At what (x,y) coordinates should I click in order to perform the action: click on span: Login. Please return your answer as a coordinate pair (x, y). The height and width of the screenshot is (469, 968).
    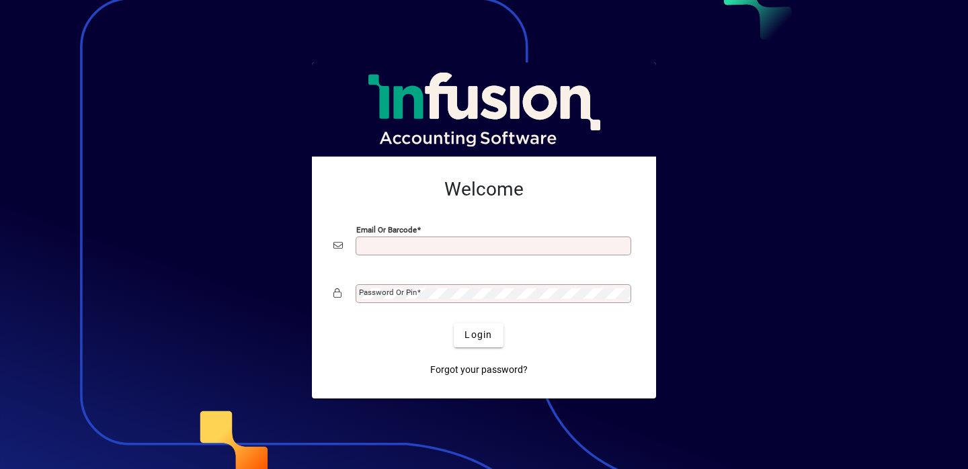
    Looking at the image, I should click on (478, 335).